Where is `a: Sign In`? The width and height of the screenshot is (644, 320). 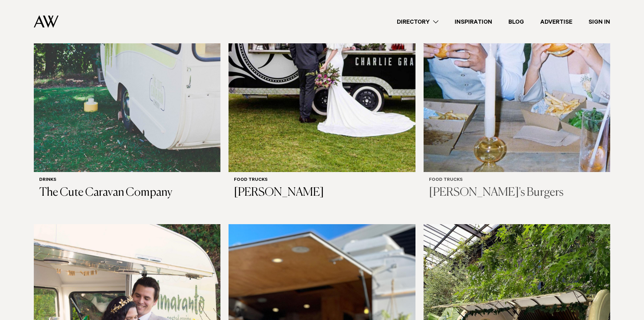
a: Sign In is located at coordinates (599, 22).